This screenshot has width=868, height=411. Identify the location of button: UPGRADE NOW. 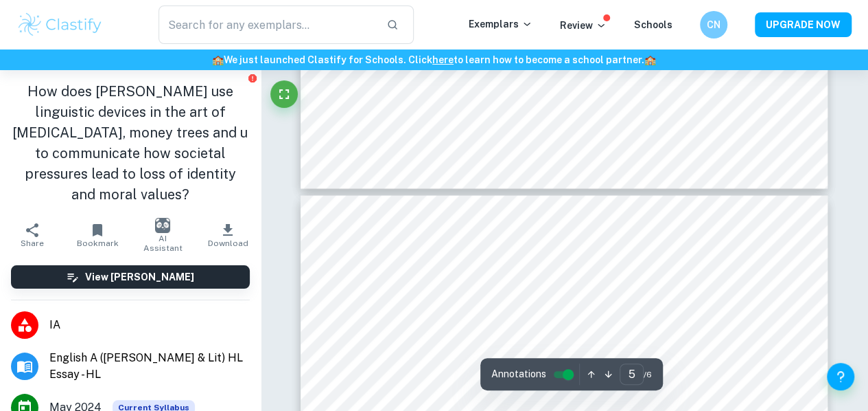
(803, 25).